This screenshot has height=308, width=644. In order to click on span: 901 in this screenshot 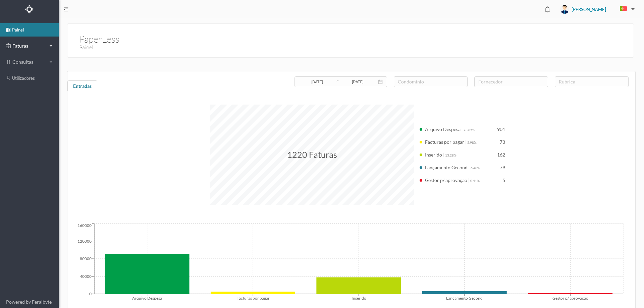, I will do `click(501, 129)`.